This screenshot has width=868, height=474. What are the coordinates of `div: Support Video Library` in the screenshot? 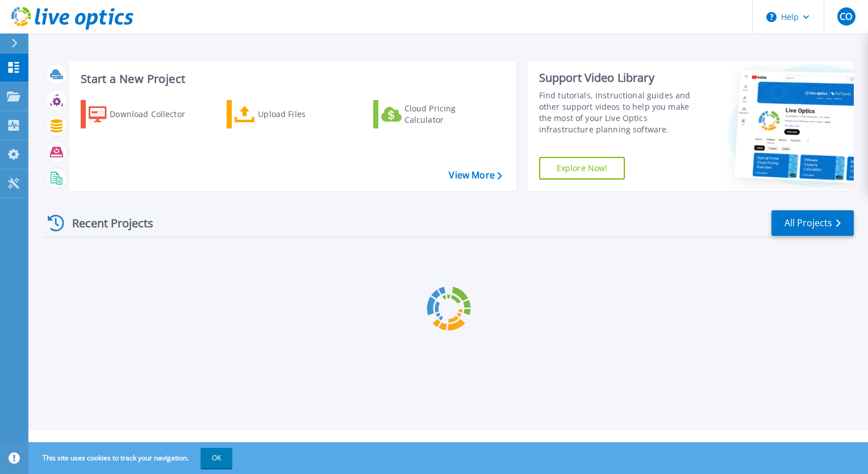 It's located at (621, 78).